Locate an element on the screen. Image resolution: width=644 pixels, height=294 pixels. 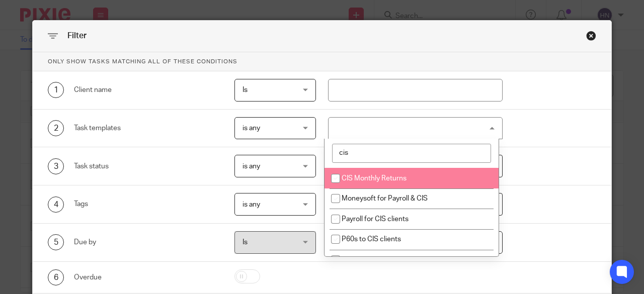
div: 1 is located at coordinates (56, 90).